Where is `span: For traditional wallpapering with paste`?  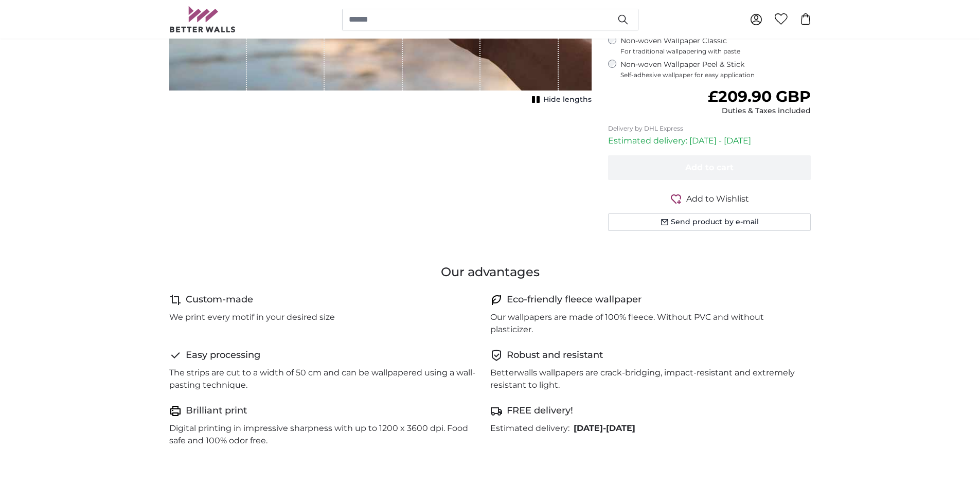 span: For traditional wallpapering with paste is located at coordinates (715, 51).